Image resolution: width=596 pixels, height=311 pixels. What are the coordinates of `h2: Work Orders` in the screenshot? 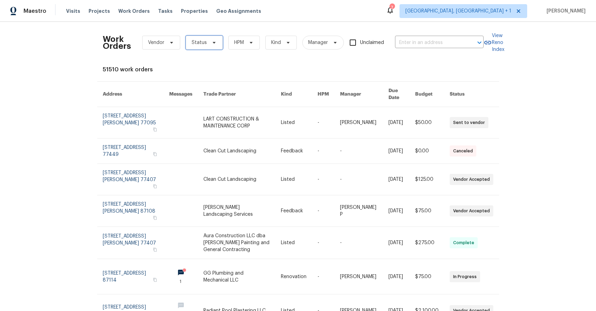 It's located at (117, 43).